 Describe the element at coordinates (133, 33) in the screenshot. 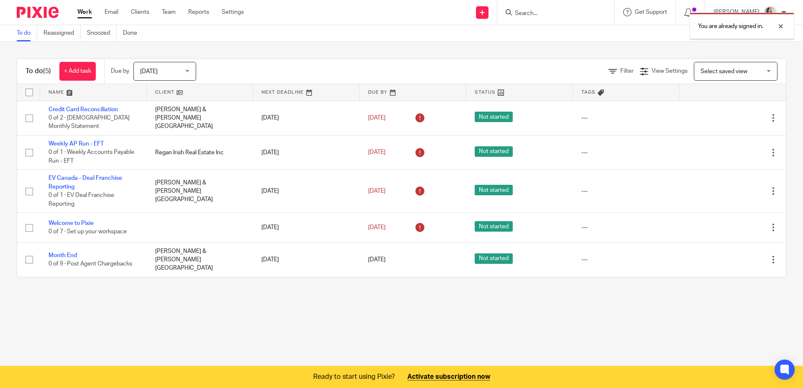

I see `a: Done` at that location.